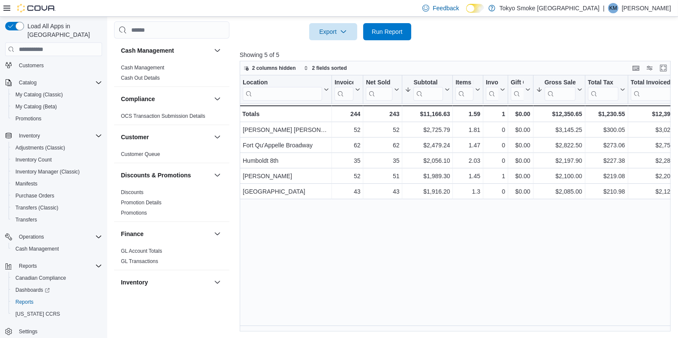 This screenshot has width=678, height=338. Describe the element at coordinates (57, 278) in the screenshot. I see `button: Canadian Compliance` at that location.